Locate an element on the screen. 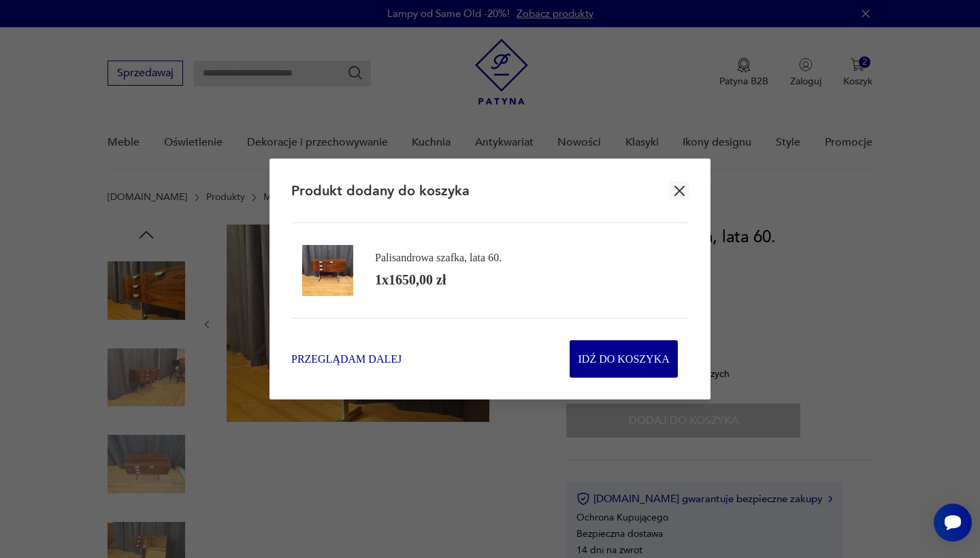 Image resolution: width=980 pixels, height=558 pixels. img: Zdjęcie produktu is located at coordinates (328, 270).